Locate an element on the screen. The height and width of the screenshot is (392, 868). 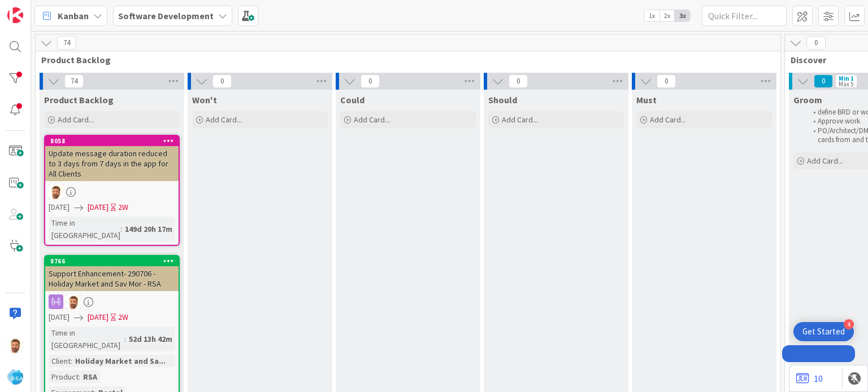
span: Groom is located at coordinates (808, 100).